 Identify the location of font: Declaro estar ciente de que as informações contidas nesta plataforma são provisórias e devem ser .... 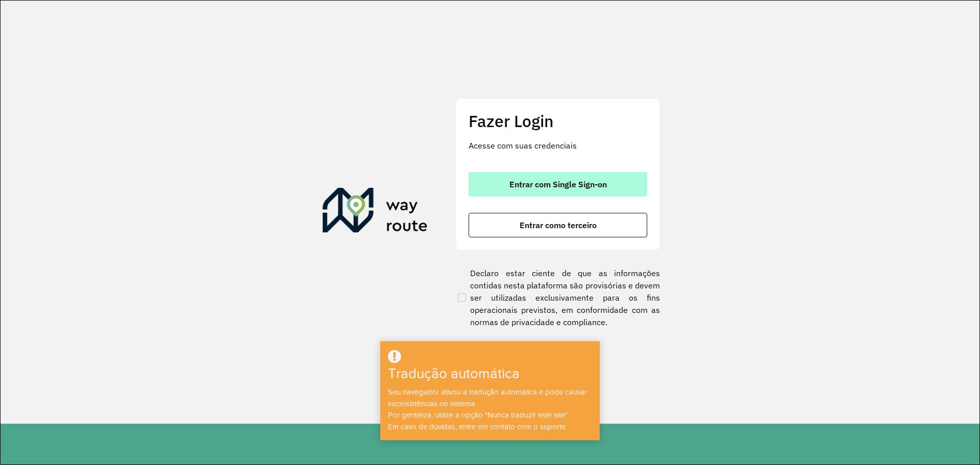
(565, 298).